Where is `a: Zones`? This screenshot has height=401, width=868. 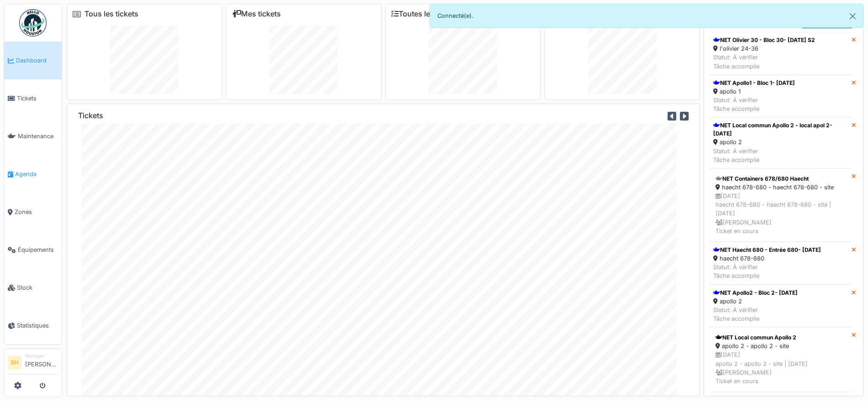 a: Zones is located at coordinates (33, 212).